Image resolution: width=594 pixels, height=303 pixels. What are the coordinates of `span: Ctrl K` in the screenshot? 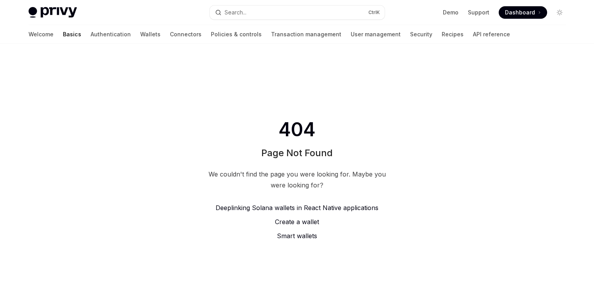 It's located at (374, 12).